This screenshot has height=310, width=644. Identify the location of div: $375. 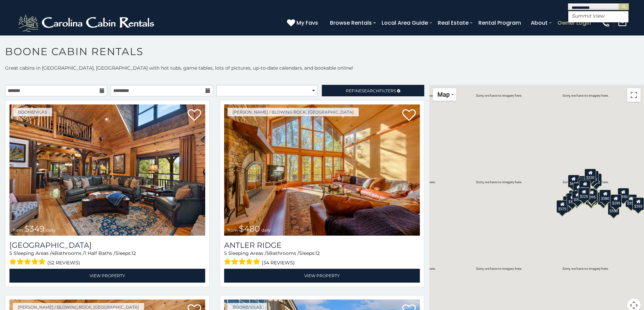
(562, 207).